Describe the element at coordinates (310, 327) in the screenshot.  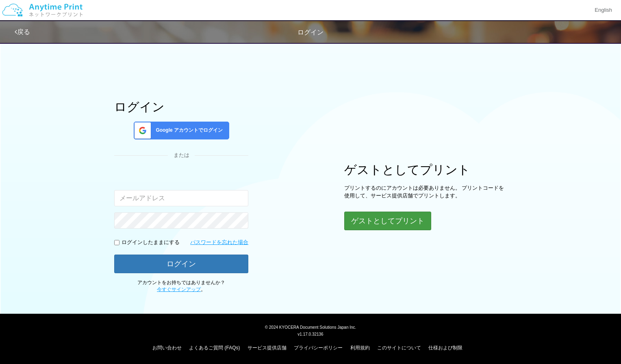
I see `span: © 2024 KYOCERA Document Solutions Japan Inc.` at that location.